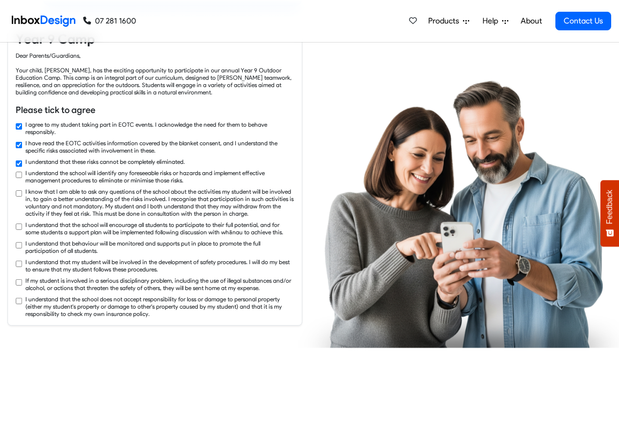  What do you see at coordinates (159, 228) in the screenshot?
I see `label: I understand that the school will encourage all students to participate to their full potential, ...` at bounding box center [159, 228].